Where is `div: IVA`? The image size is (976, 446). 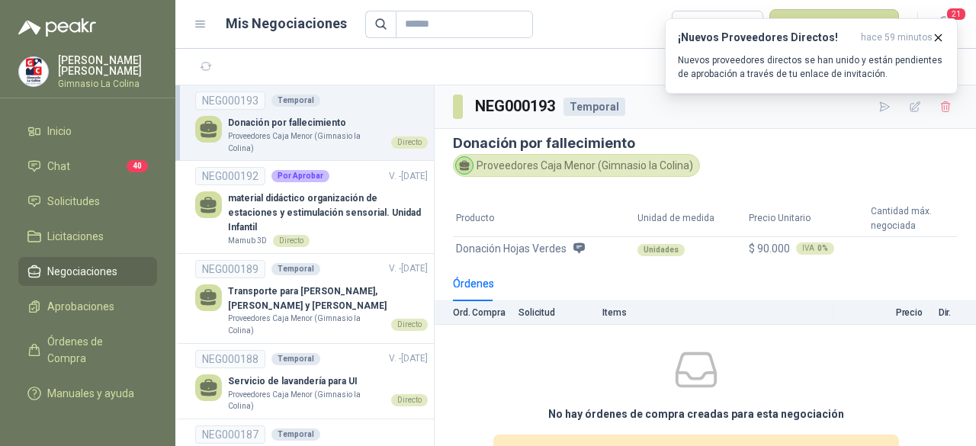 div: IVA is located at coordinates (815, 249).